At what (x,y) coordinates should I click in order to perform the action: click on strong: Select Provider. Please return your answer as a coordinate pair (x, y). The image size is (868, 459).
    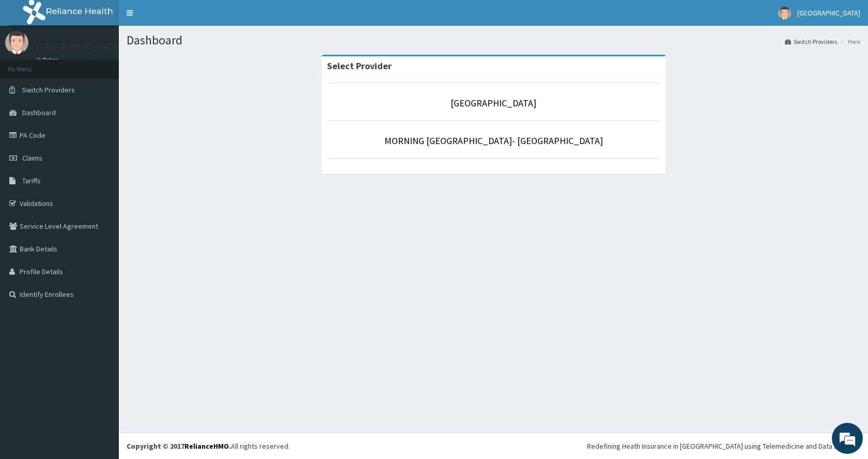
    Looking at the image, I should click on (359, 66).